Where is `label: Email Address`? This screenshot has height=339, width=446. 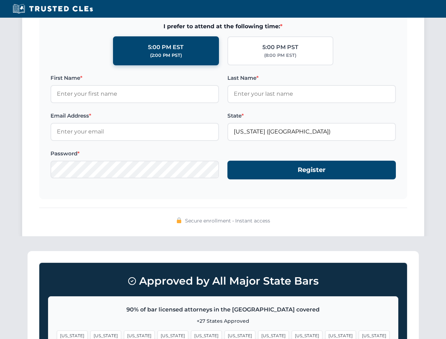 label: Email Address is located at coordinates (135, 116).